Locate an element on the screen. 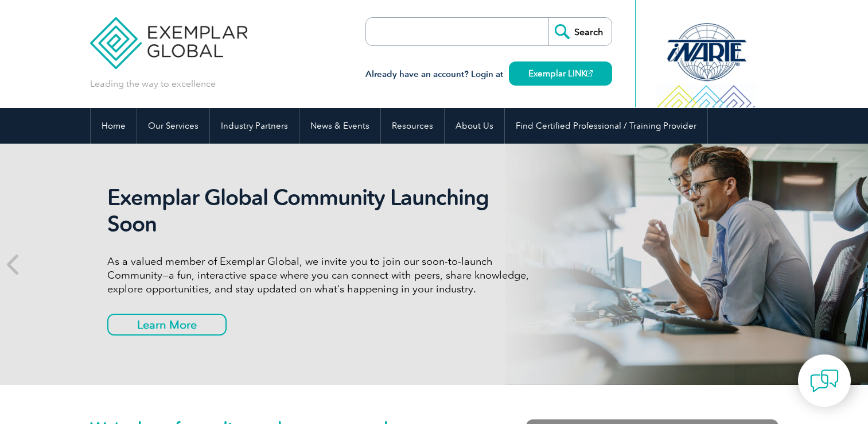 This screenshot has height=424, width=868. a: Industry Partners is located at coordinates (254, 126).